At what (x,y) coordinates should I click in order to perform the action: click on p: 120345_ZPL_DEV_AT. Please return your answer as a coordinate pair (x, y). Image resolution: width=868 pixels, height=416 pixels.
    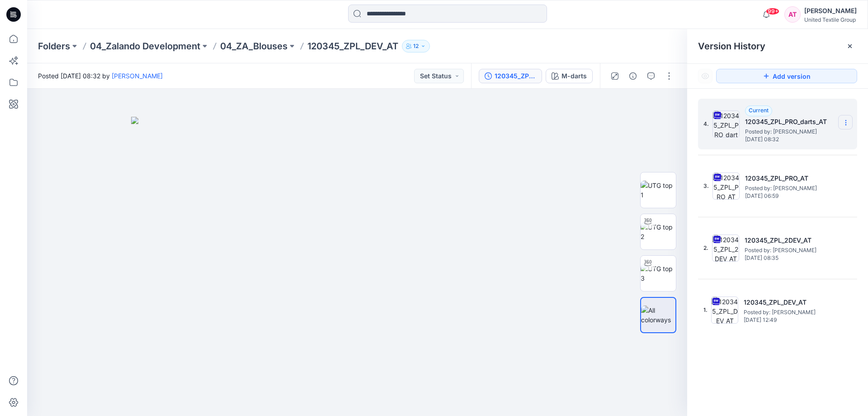
    Looking at the image, I should click on (353, 46).